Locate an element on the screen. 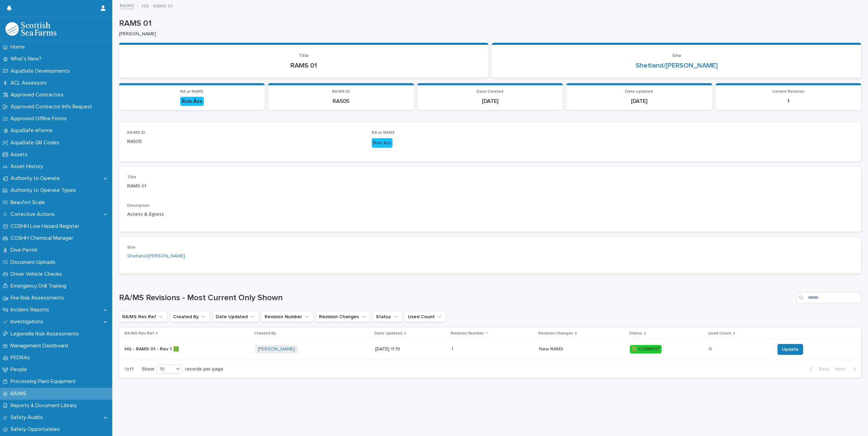 This screenshot has width=868, height=436. span: Date Updated is located at coordinates (639, 91).